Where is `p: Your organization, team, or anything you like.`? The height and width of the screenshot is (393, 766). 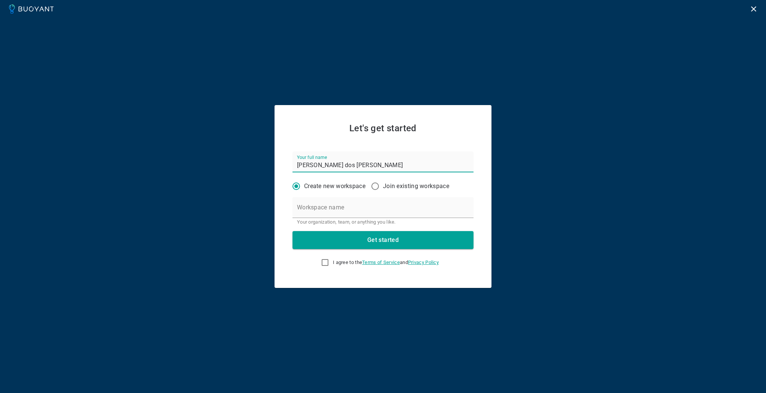
p: Your organization, team, or anything you like. is located at coordinates (383, 222).